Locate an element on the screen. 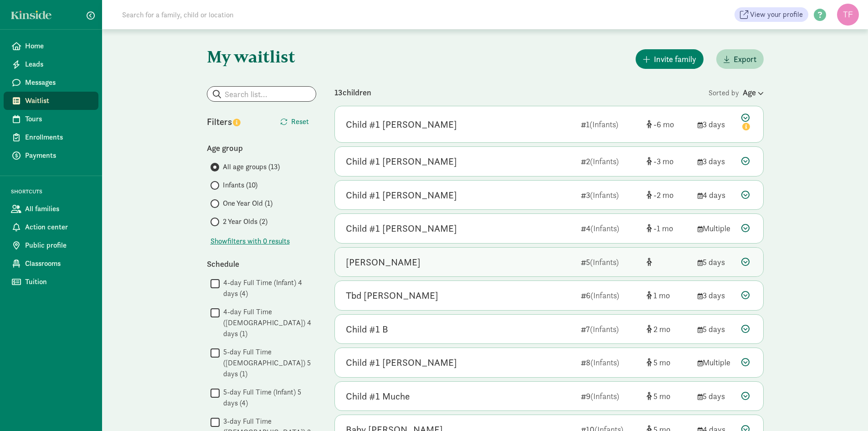 The height and width of the screenshot is (431, 868). button: Invite family is located at coordinates (669, 59).